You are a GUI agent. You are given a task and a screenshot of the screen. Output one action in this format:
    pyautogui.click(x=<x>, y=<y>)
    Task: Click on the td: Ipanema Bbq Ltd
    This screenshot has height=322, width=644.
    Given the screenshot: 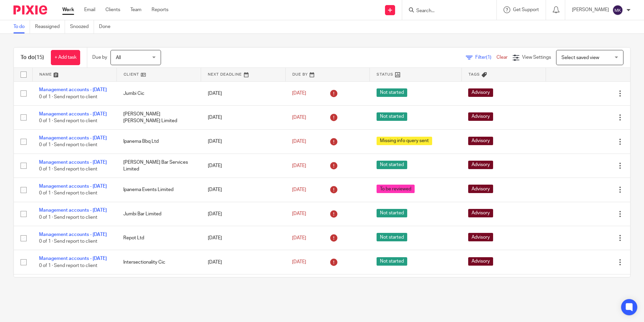 What is the action you would take?
    pyautogui.click(x=159, y=141)
    